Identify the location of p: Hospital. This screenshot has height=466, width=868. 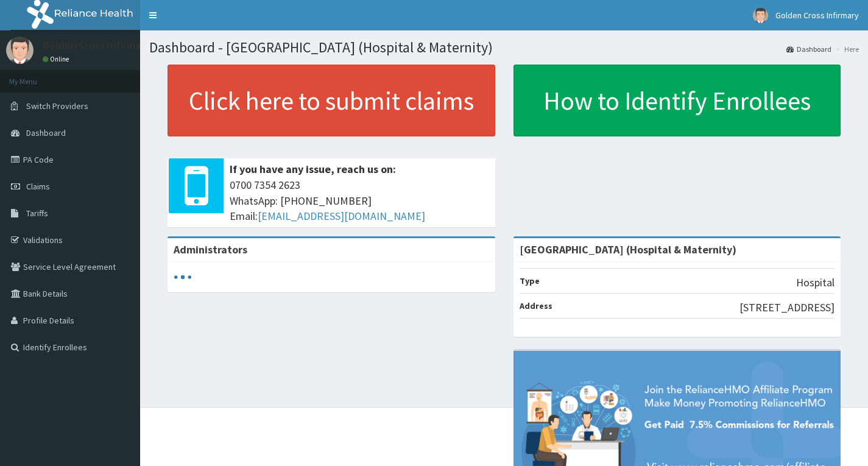
(816, 282).